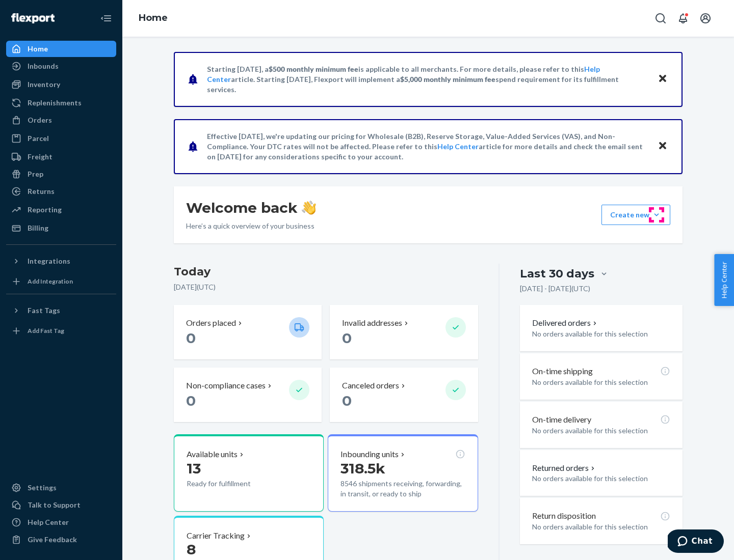 The width and height of the screenshot is (734, 560). I want to click on div: Billing, so click(38, 228).